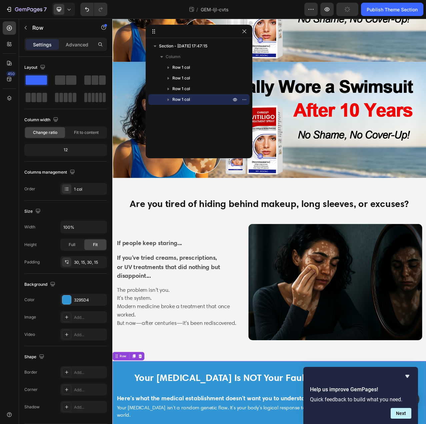 The image size is (426, 424). I want to click on h2: Are you tired of hiding behind makeup, long sleeves, or excuses?, so click(200, 236).